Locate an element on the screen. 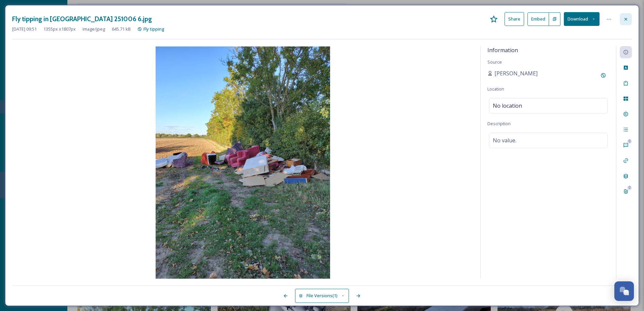  button: File Versions(1) is located at coordinates (322, 295).